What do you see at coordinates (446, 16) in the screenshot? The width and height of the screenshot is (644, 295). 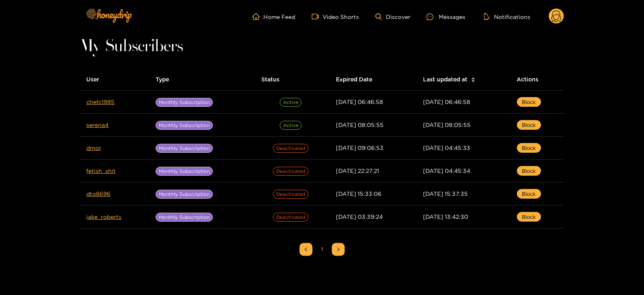 I see `div: Messages` at bounding box center [446, 16].